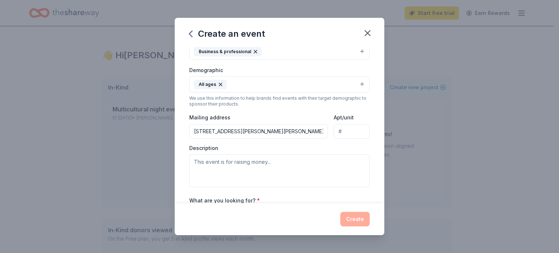 The width and height of the screenshot is (559, 253). Describe the element at coordinates (204, 148) in the screenshot. I see `label: Description` at that location.